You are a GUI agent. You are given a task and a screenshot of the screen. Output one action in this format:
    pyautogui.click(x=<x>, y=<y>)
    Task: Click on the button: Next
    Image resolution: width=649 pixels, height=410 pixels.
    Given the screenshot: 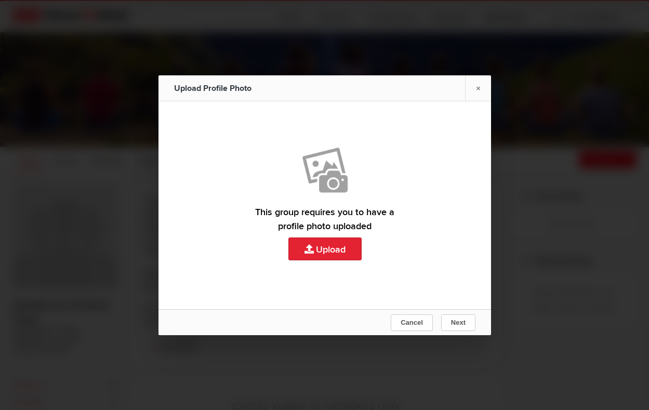 What is the action you would take?
    pyautogui.click(x=458, y=323)
    